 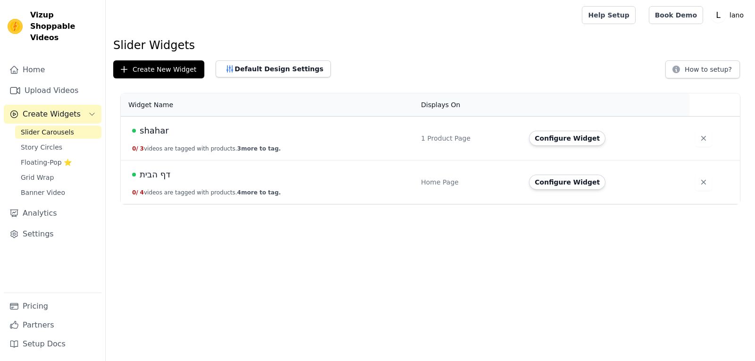 What do you see at coordinates (469, 138) in the screenshot?
I see `div: 1 Product Page` at bounding box center [469, 138].